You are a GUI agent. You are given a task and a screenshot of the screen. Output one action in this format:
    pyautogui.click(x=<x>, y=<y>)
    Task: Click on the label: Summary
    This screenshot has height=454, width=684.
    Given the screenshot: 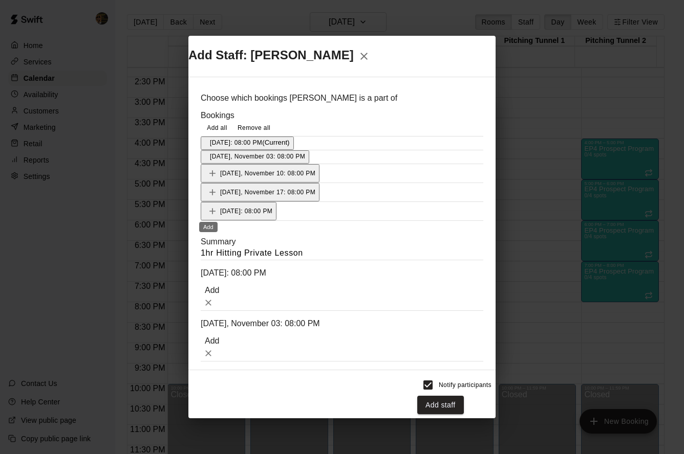 What is the action you would take?
    pyautogui.click(x=218, y=242)
    